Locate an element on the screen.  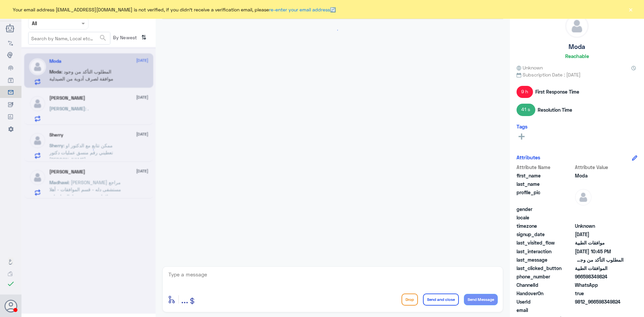
span: profile_pic is located at coordinates (545, 197).